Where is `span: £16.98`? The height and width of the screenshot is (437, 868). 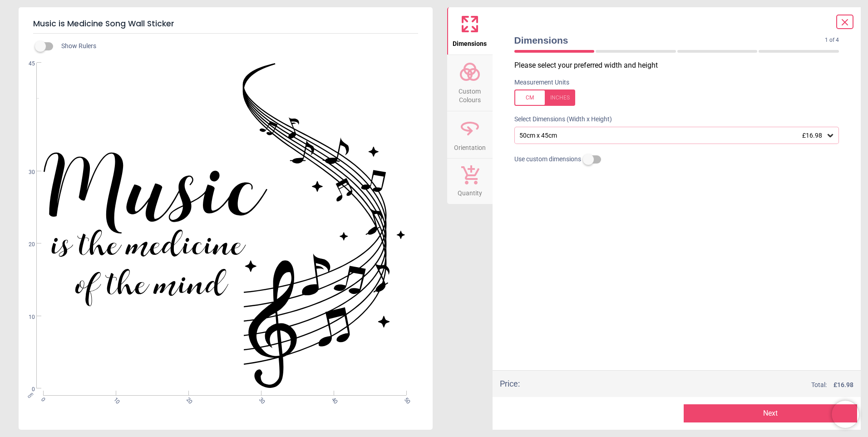 span: £16.98 is located at coordinates (812, 135).